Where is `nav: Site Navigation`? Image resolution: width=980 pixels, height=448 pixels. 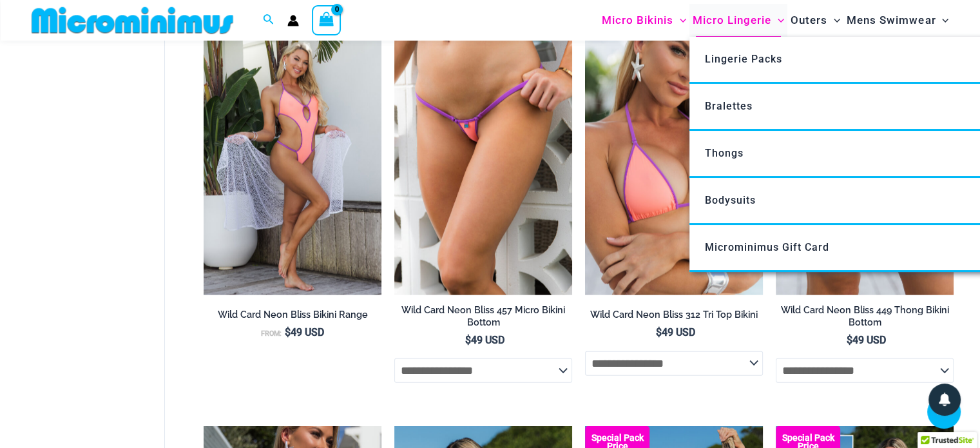 nav: Site Navigation is located at coordinates (776, 20).